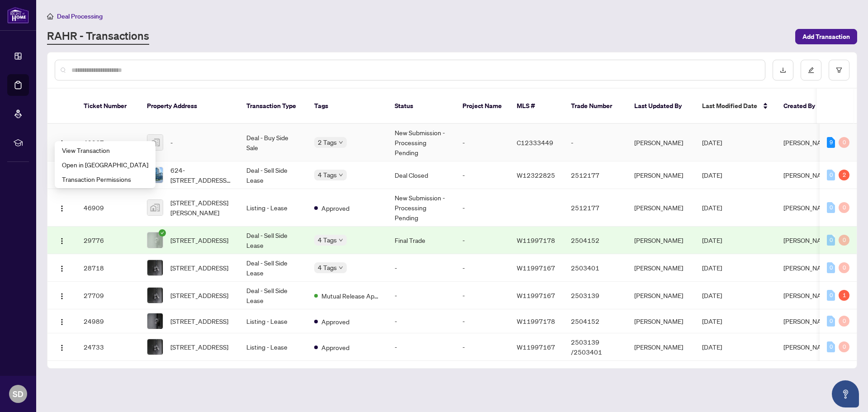 The image size is (868, 412). Describe the element at coordinates (826, 37) in the screenshot. I see `button: Add Transaction` at that location.